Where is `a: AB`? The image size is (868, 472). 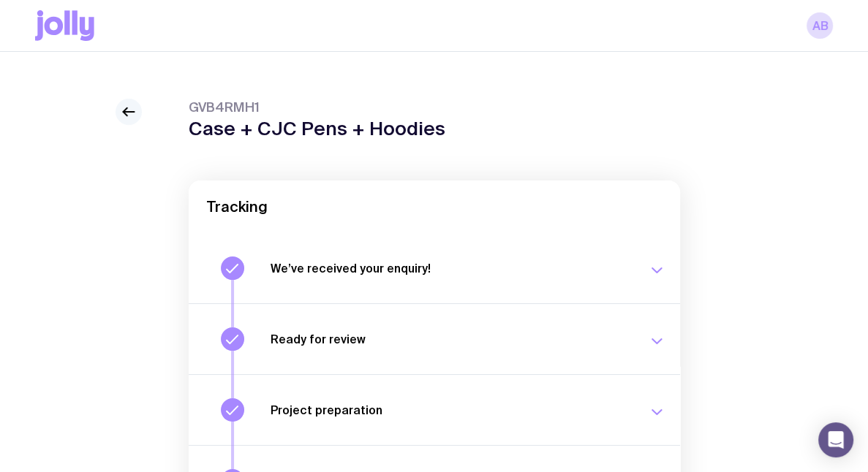
a: AB is located at coordinates (819, 25).